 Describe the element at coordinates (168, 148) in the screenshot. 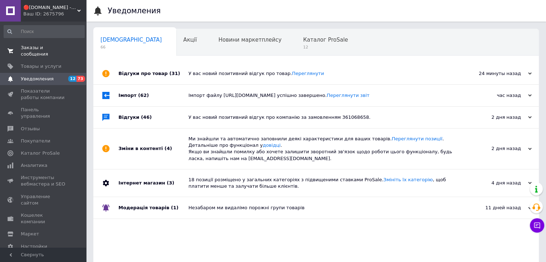

I see `span: (4)` at that location.